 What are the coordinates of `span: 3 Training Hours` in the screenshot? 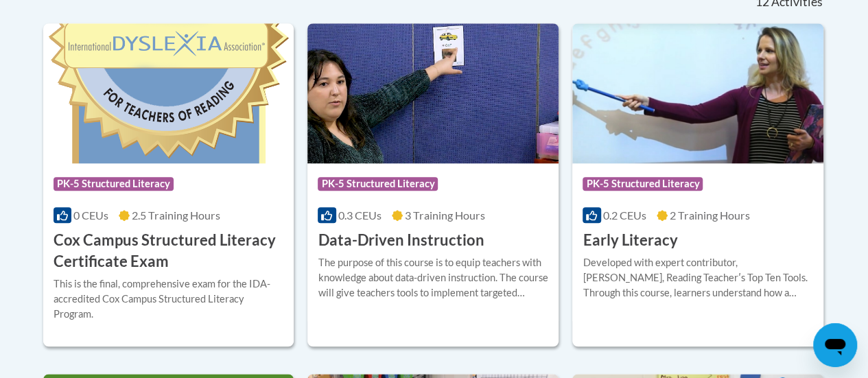 It's located at (445, 215).